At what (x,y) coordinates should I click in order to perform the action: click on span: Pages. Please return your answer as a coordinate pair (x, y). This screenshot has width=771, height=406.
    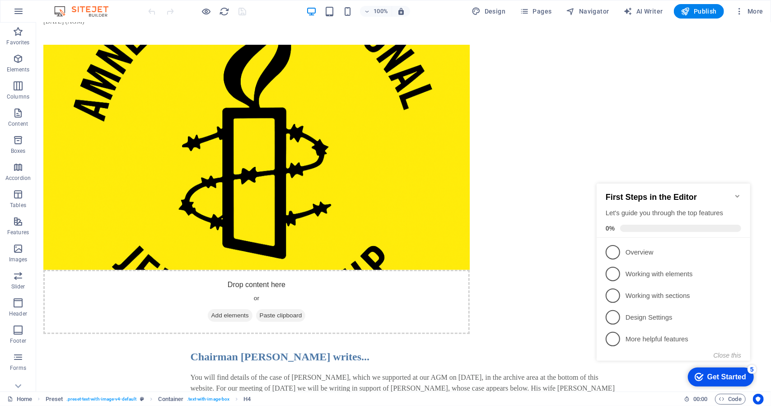
    Looking at the image, I should click on (536, 11).